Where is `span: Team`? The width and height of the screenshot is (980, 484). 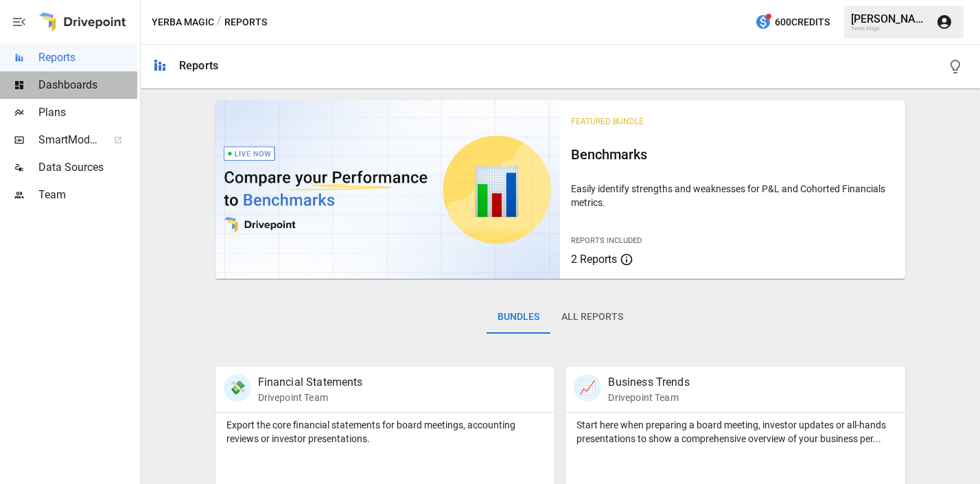 span: Team is located at coordinates (88, 195).